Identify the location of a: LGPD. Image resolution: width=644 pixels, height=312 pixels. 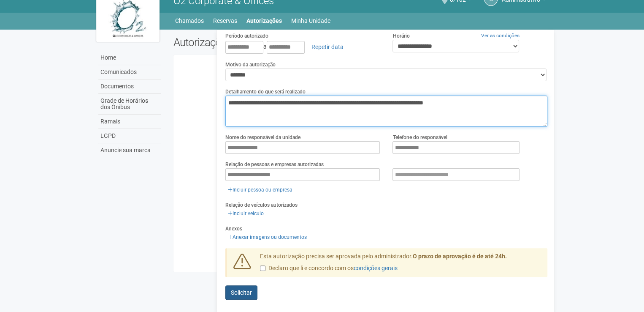
(129, 136).